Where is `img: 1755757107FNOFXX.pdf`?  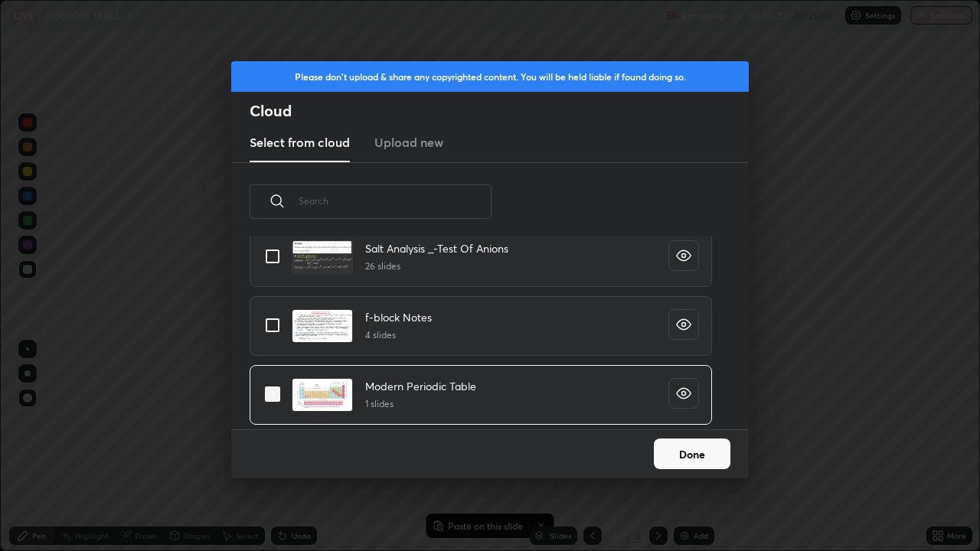 img: 1755757107FNOFXX.pdf is located at coordinates (322, 394).